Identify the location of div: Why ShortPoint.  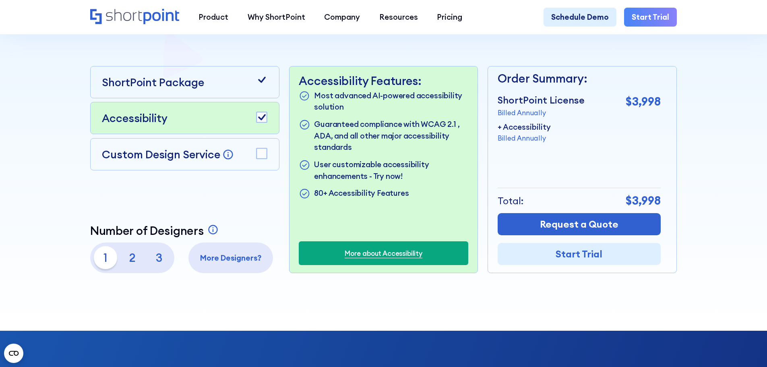
(276, 17).